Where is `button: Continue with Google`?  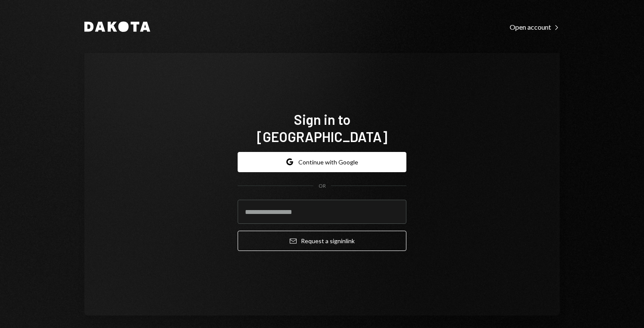 button: Continue with Google is located at coordinates (322, 162).